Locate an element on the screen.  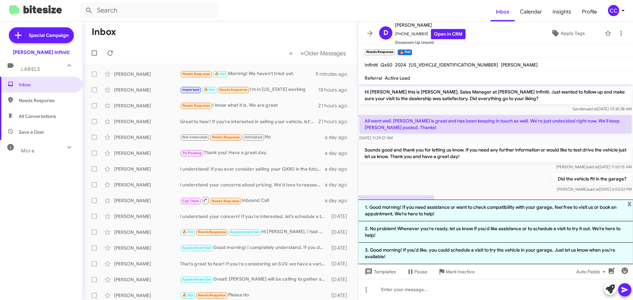
div: CC is located at coordinates (613, 11).